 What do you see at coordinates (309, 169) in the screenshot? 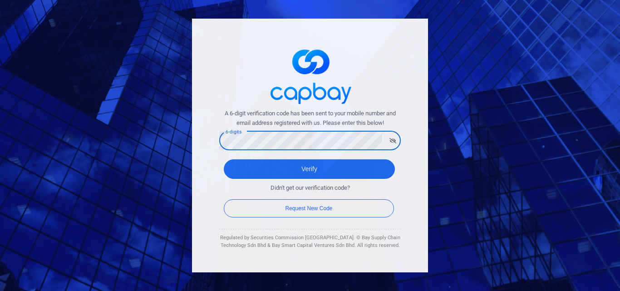
I see `button: Verify` at bounding box center [309, 169].